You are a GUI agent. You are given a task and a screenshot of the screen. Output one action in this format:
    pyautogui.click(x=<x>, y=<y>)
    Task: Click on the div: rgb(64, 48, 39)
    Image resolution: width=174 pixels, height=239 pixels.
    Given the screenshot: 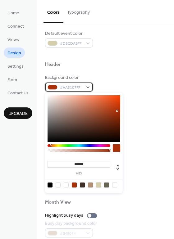 What is the action you would take?
    pyautogui.click(x=82, y=185)
    